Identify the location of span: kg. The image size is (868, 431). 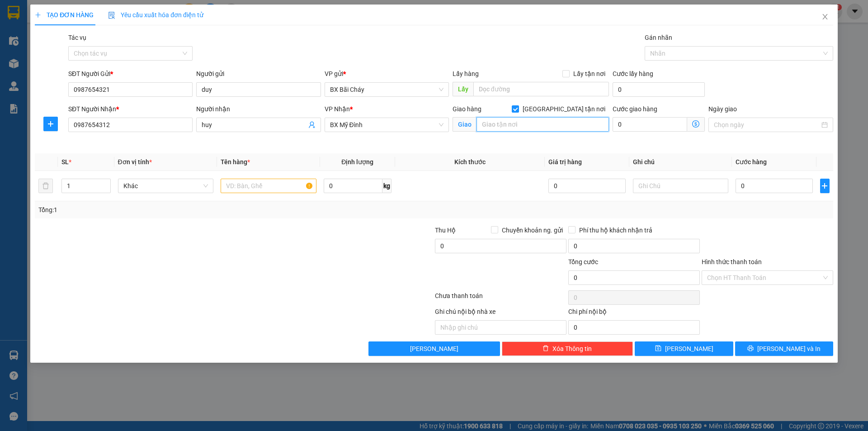
(387, 186).